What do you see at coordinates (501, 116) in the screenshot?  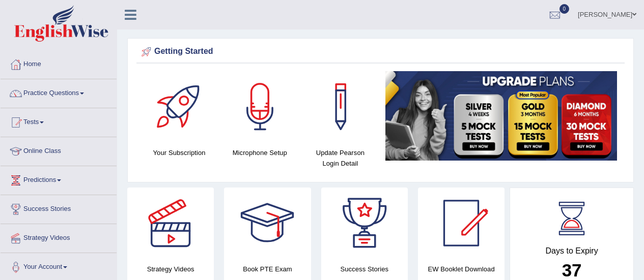 I see `img: small5.jpg` at bounding box center [501, 116].